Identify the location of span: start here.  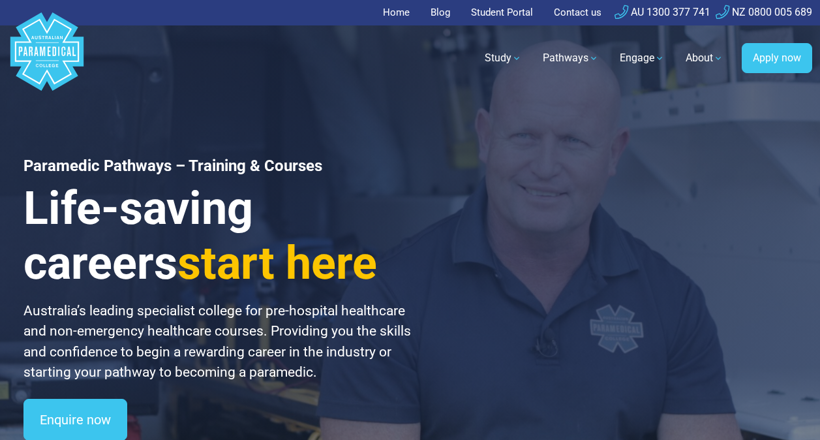
(277, 263).